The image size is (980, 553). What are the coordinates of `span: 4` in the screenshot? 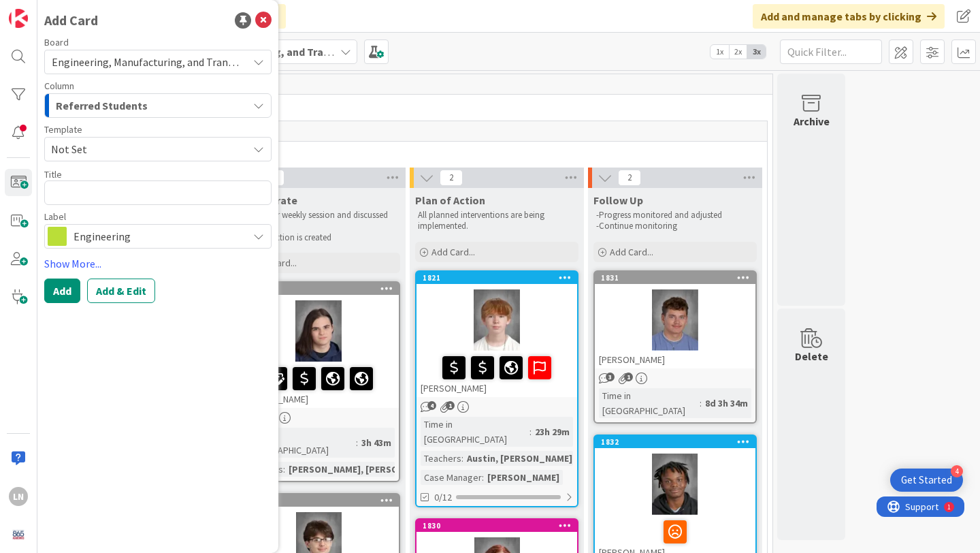 It's located at (432, 405).